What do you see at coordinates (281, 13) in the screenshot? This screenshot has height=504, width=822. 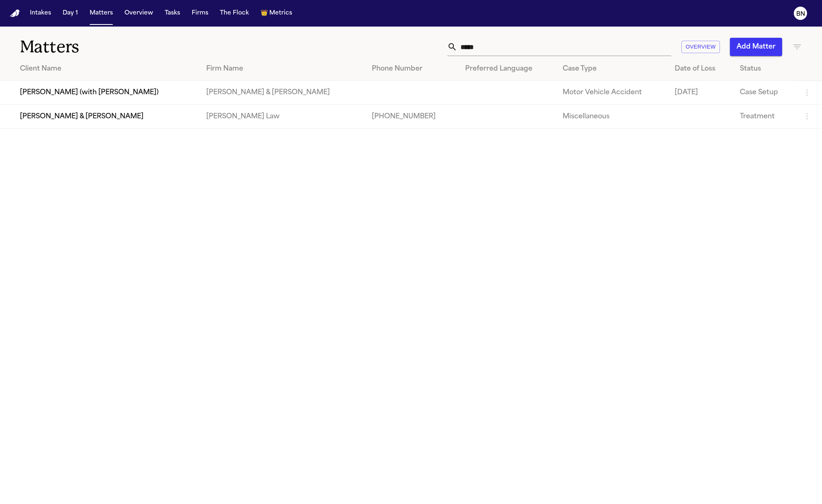 I see `span: Metrics` at bounding box center [281, 13].